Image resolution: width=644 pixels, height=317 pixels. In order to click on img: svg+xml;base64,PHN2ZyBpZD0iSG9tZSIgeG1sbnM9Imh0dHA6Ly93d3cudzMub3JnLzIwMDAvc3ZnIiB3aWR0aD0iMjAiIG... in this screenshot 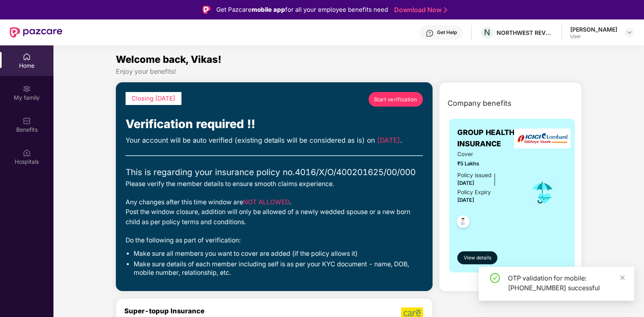, I will do `click(27, 57)`.